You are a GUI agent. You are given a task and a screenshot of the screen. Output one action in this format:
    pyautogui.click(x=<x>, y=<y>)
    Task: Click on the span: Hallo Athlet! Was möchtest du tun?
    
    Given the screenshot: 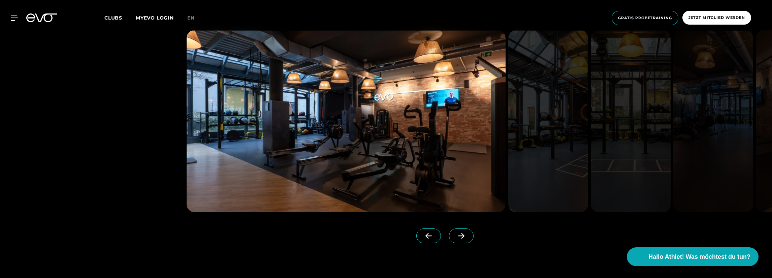 What is the action you would take?
    pyautogui.click(x=699, y=257)
    